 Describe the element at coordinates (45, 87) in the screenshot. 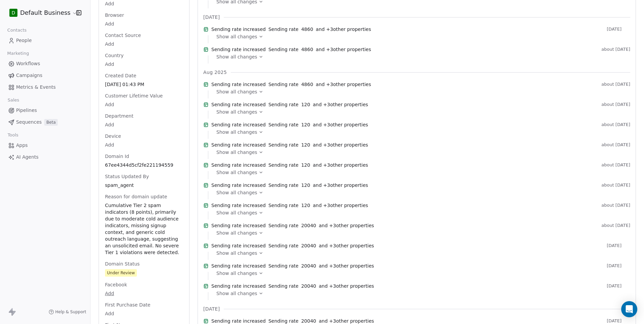

I see `a: Metrics & Events` at that location.